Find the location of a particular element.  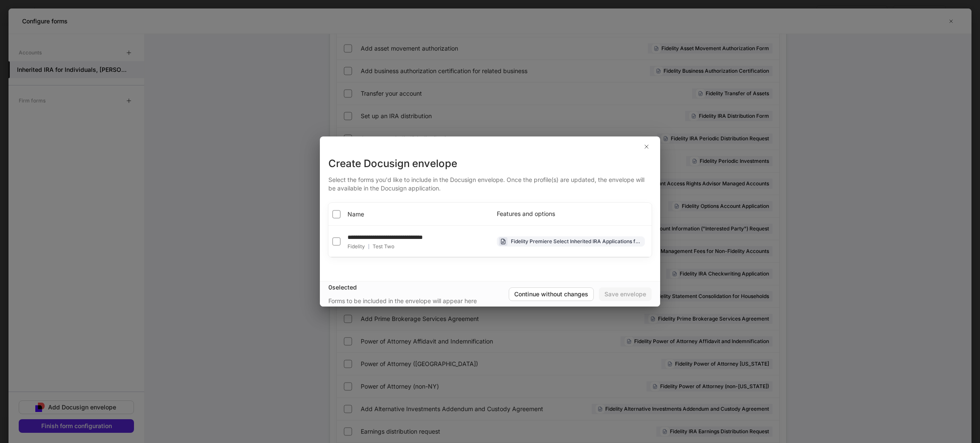

div: Fidelity Premiere Select Inherited IRA Applications for individuals (including minors) is located at coordinates (576, 242).